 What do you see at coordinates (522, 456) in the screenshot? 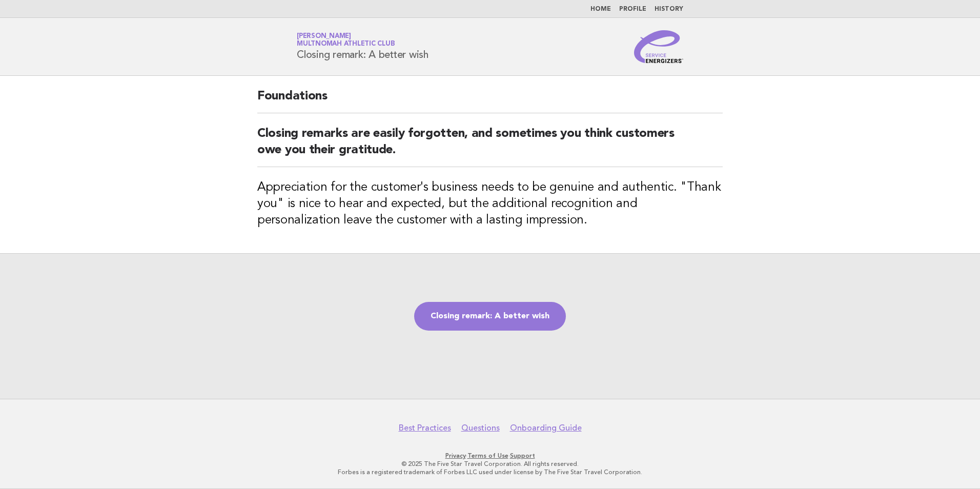
I see `a: Support` at bounding box center [522, 456].